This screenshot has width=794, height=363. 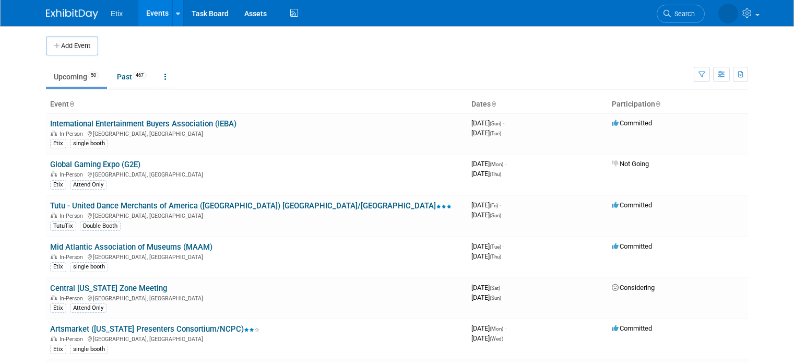 What do you see at coordinates (95, 164) in the screenshot?
I see `a: Global Gaming Expo (G2E)` at bounding box center [95, 164].